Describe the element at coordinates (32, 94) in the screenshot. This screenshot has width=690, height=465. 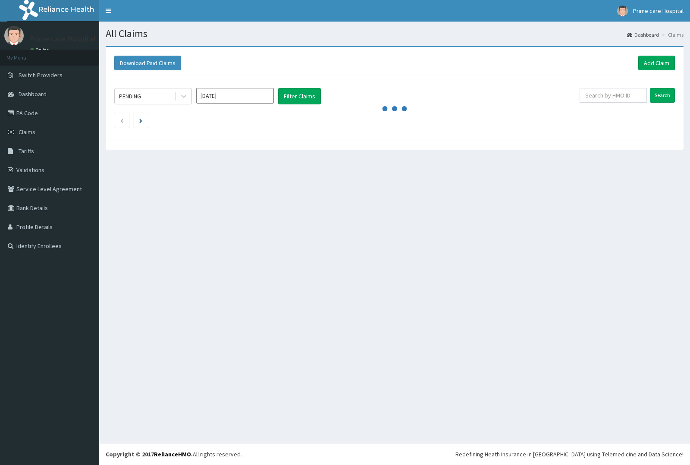
I see `span: Dashboard` at that location.